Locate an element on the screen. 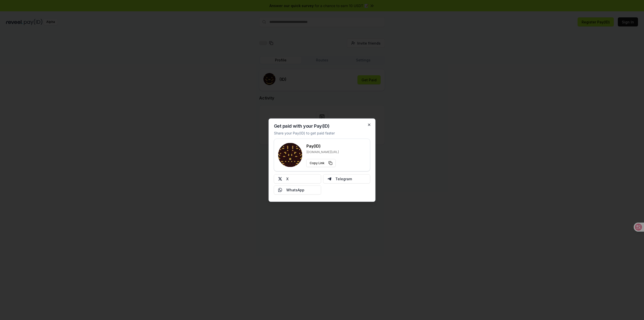  h2: Get paid with your Pay(ID) is located at coordinates (302, 126).